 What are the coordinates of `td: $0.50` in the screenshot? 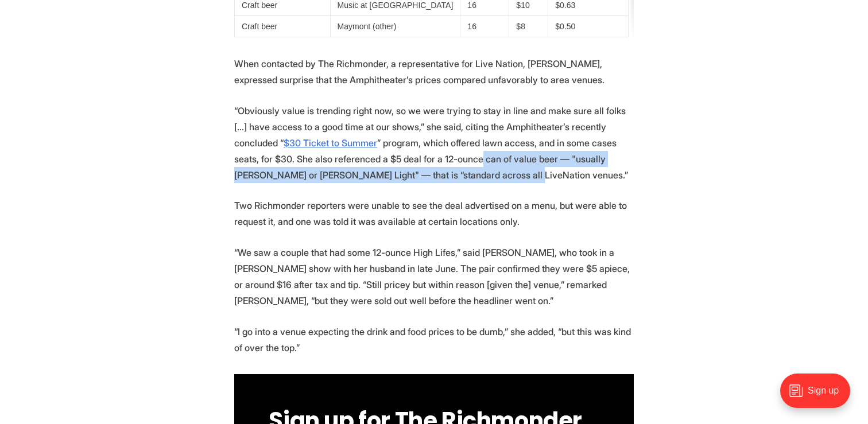 It's located at (588, 26).